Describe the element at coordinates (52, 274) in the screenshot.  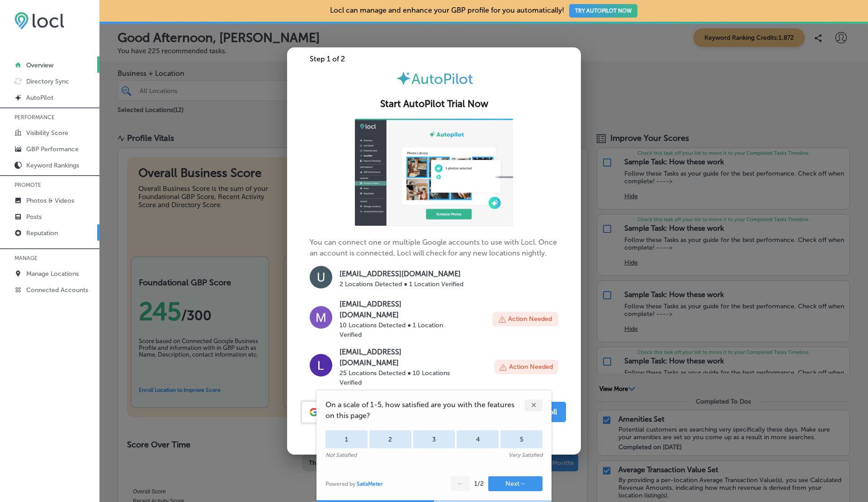
I see `p: Manage Locations` at that location.